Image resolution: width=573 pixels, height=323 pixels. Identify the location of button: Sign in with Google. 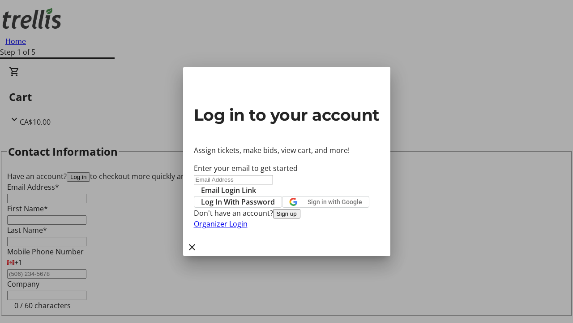
(326, 202).